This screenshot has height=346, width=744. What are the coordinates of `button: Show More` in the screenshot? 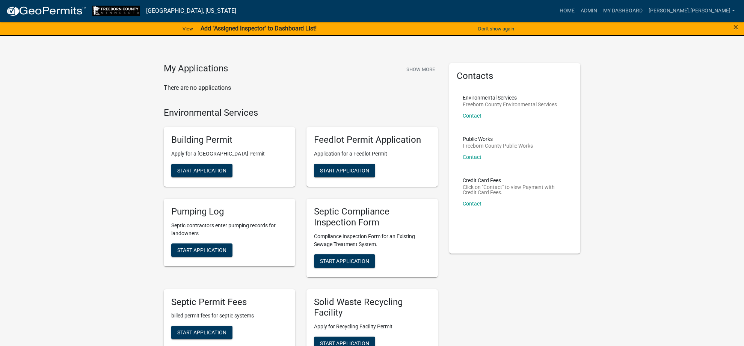 It's located at (421, 69).